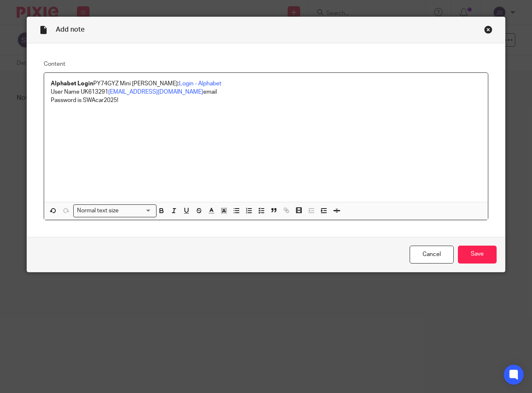 This screenshot has width=532, height=393. I want to click on p: User Name UK613291 email, so click(266, 92).